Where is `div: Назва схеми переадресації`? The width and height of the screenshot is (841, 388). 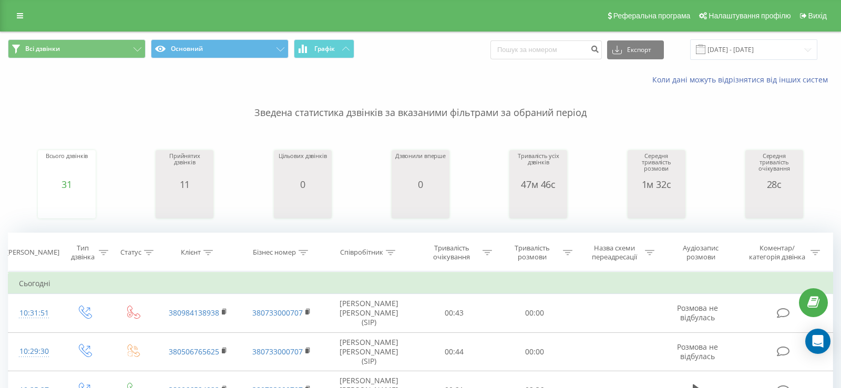
div: Назва схеми переадресації is located at coordinates (614, 253).